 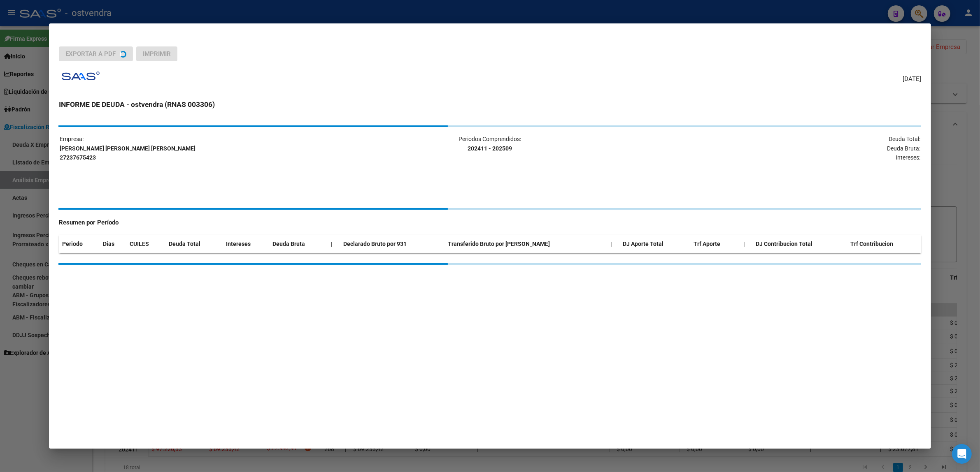 What do you see at coordinates (490, 104) in the screenshot?
I see `h3: INFORME DE DEUDA - ostvendra (RNAS 003306)` at bounding box center [490, 104].